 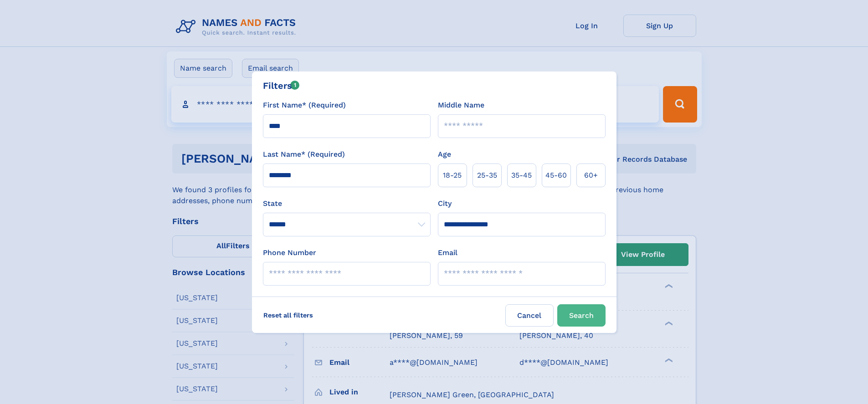 What do you see at coordinates (289, 253) in the screenshot?
I see `label: Phone Number` at bounding box center [289, 253].